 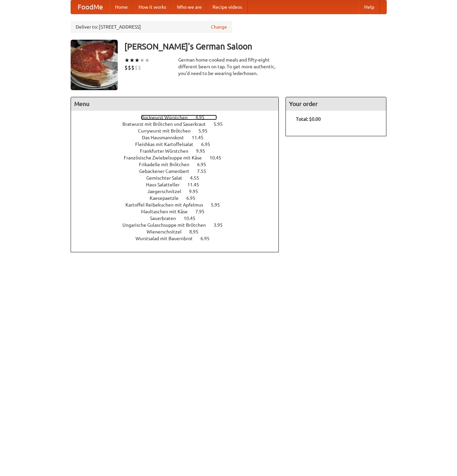 I want to click on a: Help, so click(x=370, y=7).